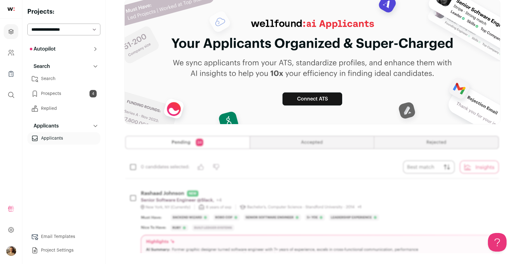 This screenshot has height=264, width=519. I want to click on a: Search, so click(64, 79).